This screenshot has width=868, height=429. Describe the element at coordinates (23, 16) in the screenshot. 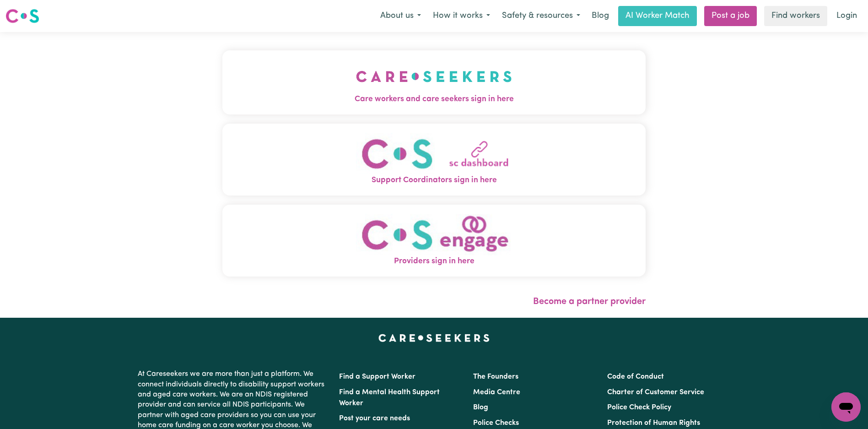

I see `a: Careseekers logo` at that location.